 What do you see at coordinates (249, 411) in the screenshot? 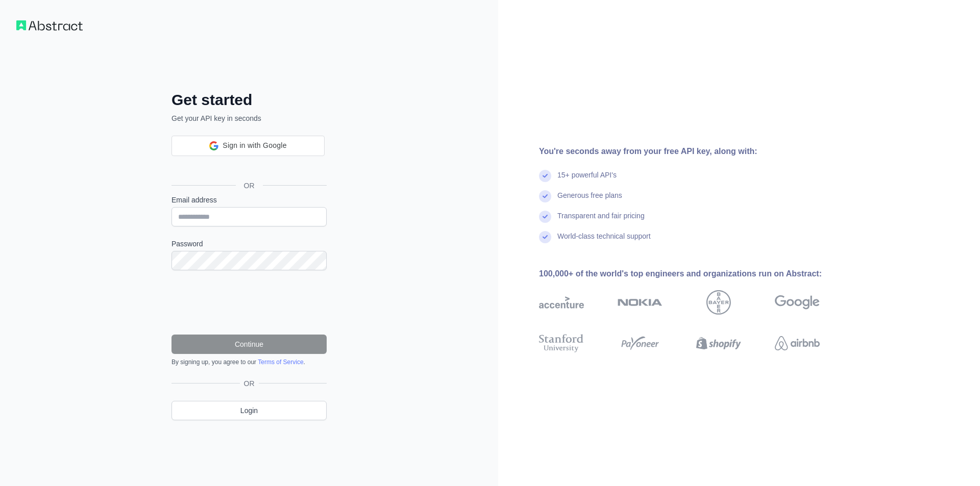
I see `a: Login` at bounding box center [249, 411].